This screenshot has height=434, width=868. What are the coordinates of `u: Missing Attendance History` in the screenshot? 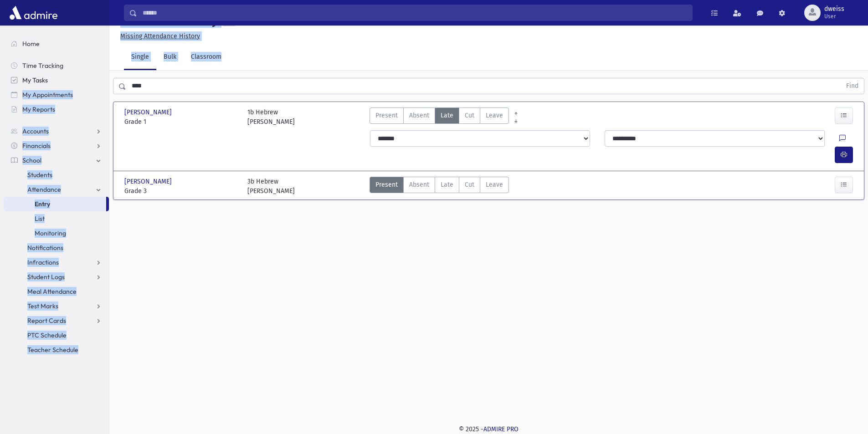 It's located at (160, 36).